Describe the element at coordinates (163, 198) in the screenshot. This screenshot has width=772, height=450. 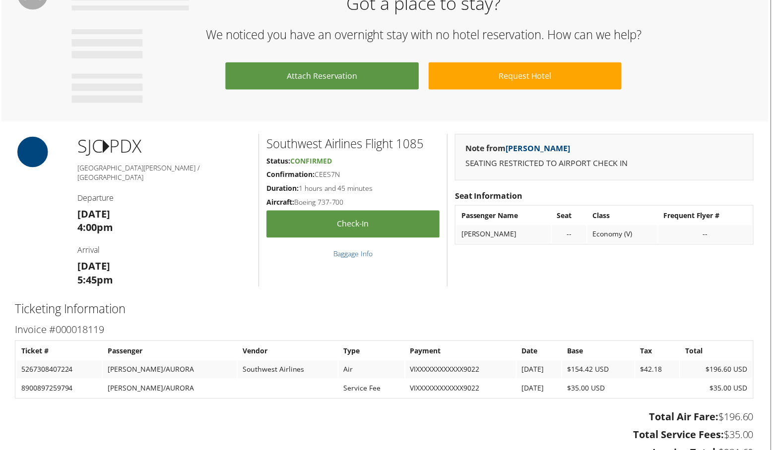
I see `h4: Departure` at that location.